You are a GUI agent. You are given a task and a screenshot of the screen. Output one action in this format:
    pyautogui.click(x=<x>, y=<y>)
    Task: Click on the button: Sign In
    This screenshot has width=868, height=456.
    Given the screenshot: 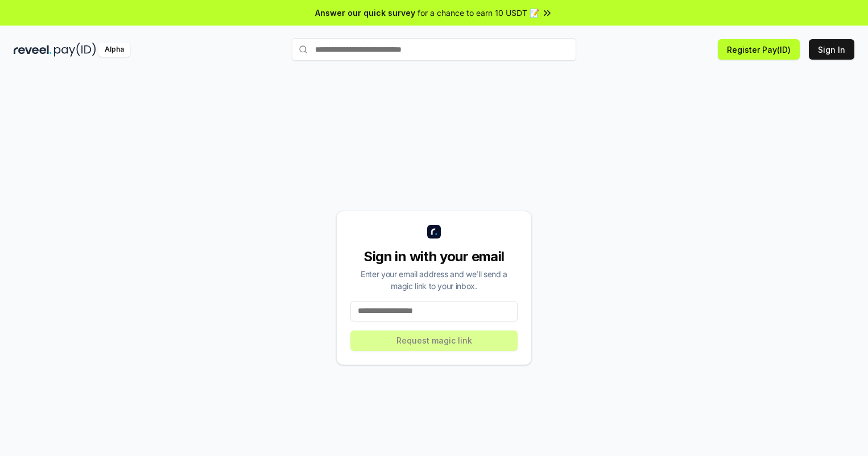 What is the action you would take?
    pyautogui.click(x=832, y=50)
    